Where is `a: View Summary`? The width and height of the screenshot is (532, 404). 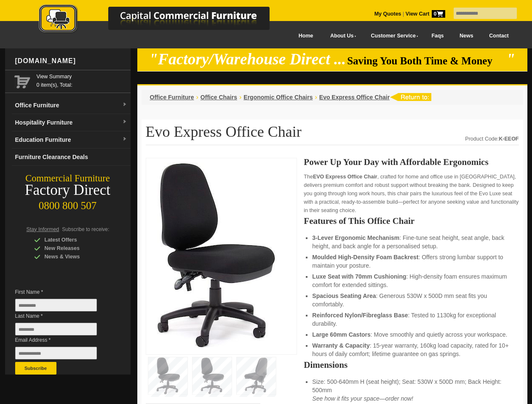 a: View Summary is located at coordinates (82, 77).